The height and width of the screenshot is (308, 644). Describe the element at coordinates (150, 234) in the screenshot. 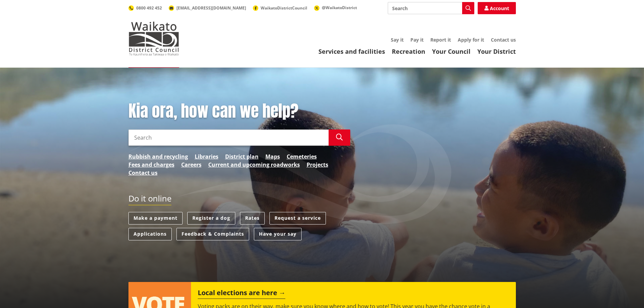

I see `a: Applications` at that location.